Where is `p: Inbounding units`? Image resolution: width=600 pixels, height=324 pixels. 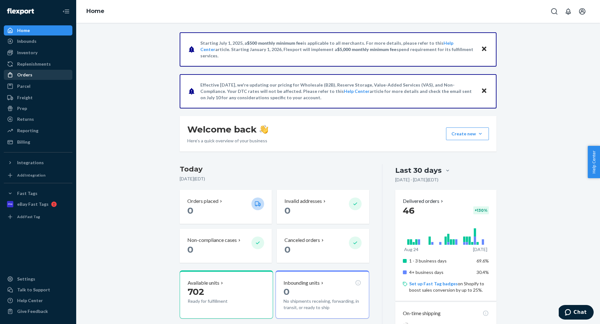 p: Inbounding units is located at coordinates (302, 283).